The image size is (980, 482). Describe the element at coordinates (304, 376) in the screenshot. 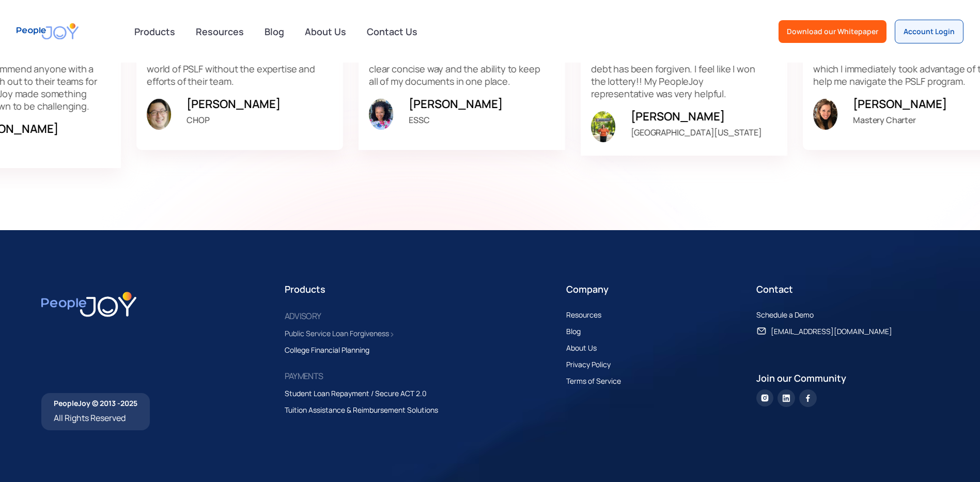

I see `div: PAYMENTS` at that location.